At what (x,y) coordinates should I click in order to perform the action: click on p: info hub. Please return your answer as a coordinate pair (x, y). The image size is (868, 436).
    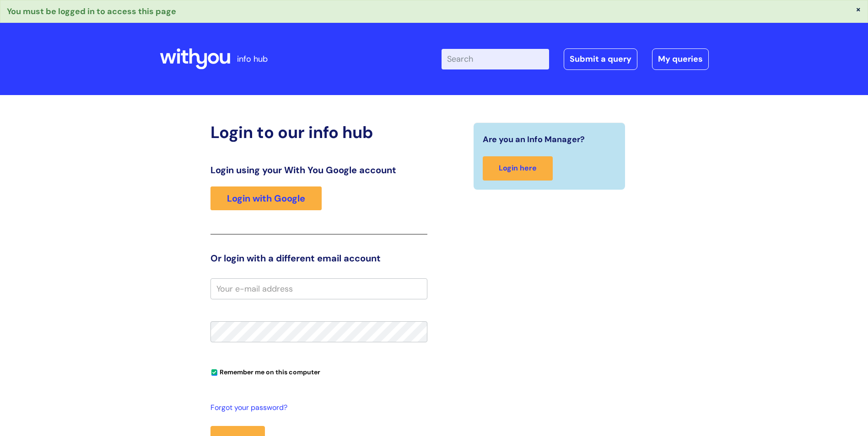
    Looking at the image, I should click on (252, 59).